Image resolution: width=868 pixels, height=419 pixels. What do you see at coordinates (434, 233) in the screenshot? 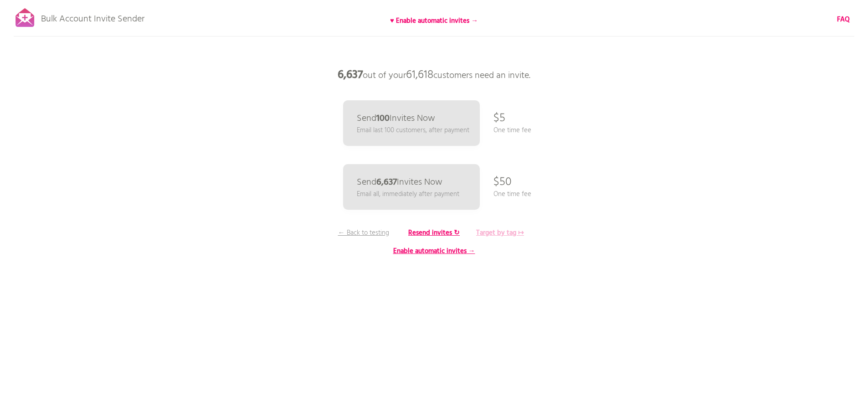
I see `b: Resend invites ↻` at bounding box center [434, 233].